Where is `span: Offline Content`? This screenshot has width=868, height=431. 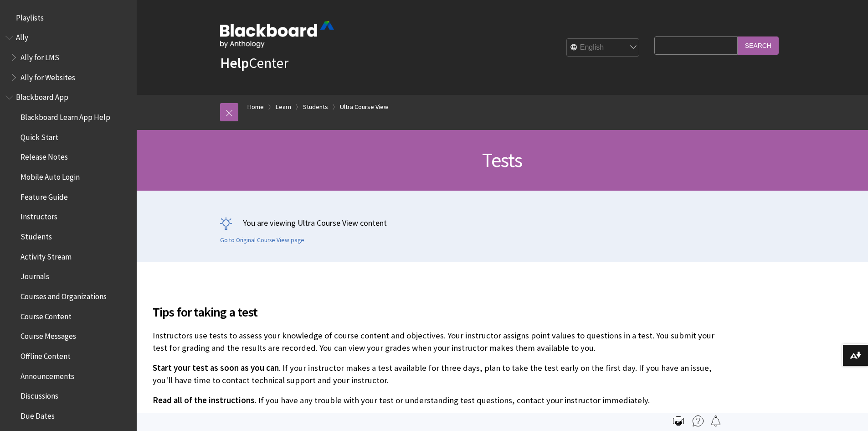
span: Offline Content is located at coordinates (46, 355).